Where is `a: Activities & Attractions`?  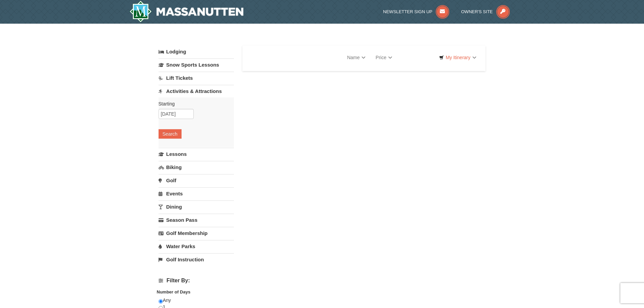 a: Activities & Attractions is located at coordinates (196, 91).